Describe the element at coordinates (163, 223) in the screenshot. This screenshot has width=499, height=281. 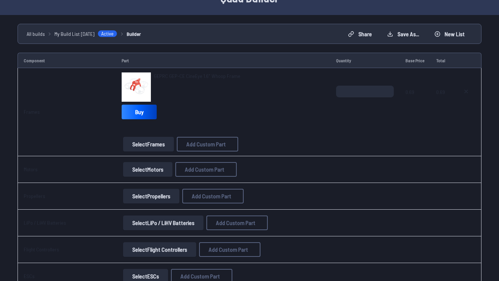
I see `button: SelectLiPo / LiHV Batteries` at that location.